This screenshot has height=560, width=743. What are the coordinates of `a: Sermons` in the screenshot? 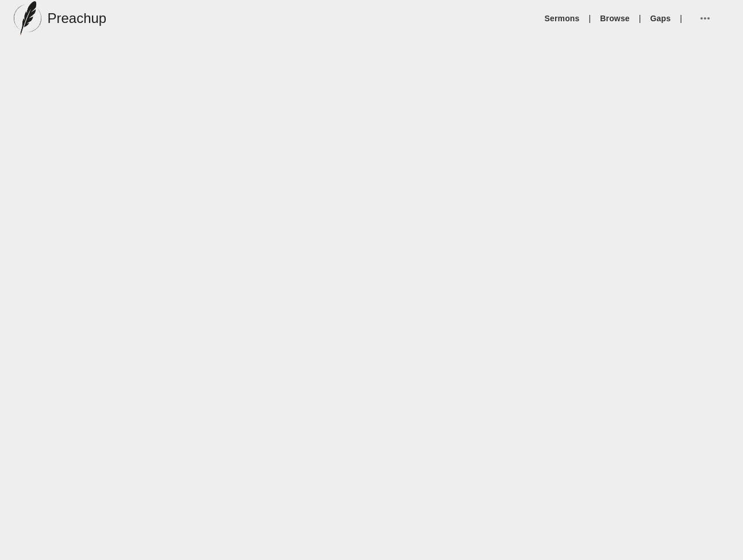 It's located at (562, 18).